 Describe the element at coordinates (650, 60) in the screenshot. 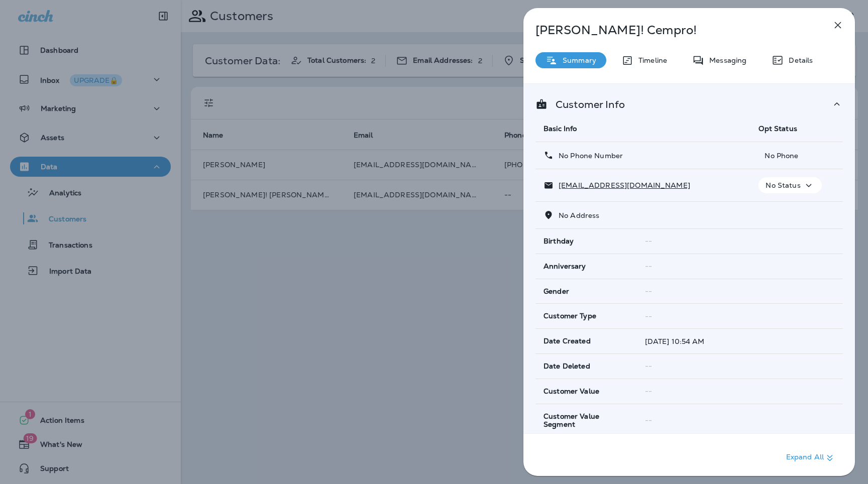

I see `p: Timeline` at that location.